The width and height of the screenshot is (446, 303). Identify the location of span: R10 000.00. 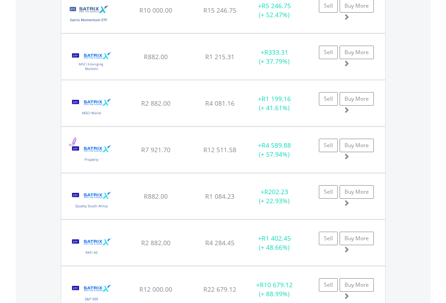
(156, 10).